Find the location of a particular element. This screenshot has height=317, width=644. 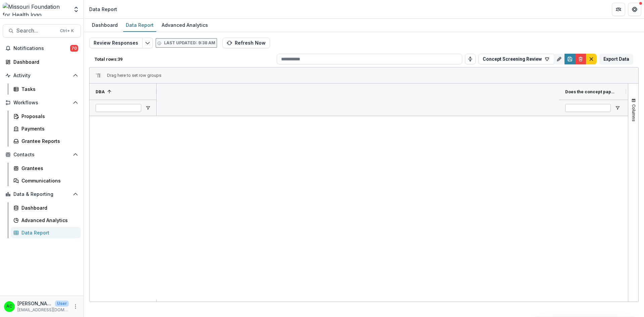

div: Communications is located at coordinates (48, 181).